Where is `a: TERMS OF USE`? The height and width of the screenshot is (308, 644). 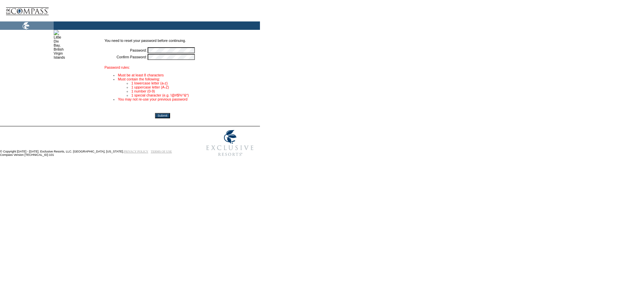
a: TERMS OF USE is located at coordinates (161, 152).